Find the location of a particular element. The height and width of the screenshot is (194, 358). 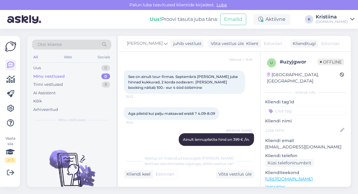

div: 8 is located at coordinates (106, 85).